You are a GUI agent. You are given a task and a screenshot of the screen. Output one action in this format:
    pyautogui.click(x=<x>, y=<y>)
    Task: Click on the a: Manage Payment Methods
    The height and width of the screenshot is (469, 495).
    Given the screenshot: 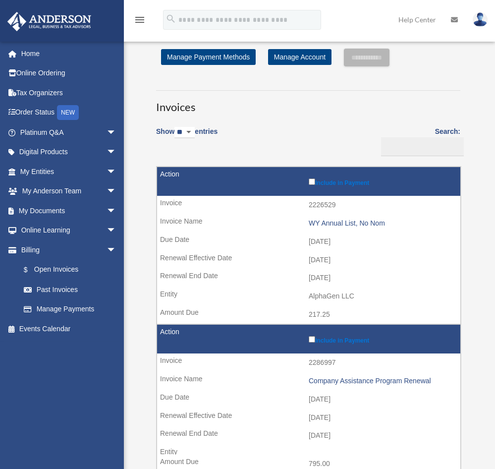 What is the action you would take?
    pyautogui.click(x=208, y=57)
    